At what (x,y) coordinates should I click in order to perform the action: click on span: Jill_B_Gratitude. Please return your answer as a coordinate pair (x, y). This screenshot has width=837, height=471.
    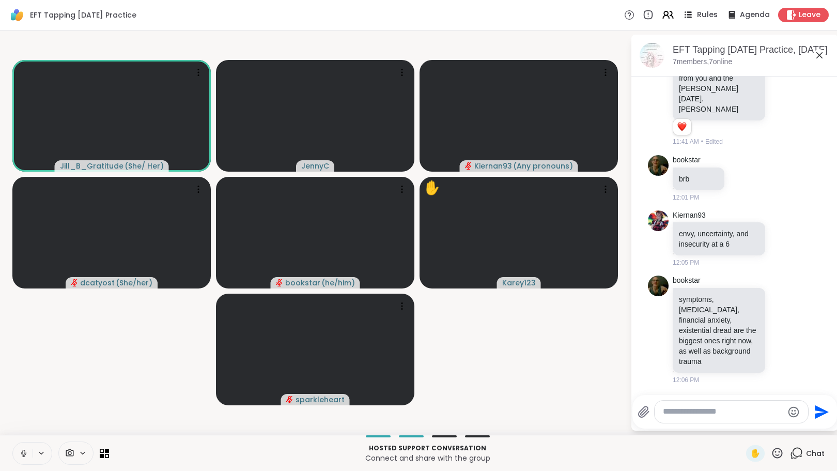
    Looking at the image, I should click on (91, 166).